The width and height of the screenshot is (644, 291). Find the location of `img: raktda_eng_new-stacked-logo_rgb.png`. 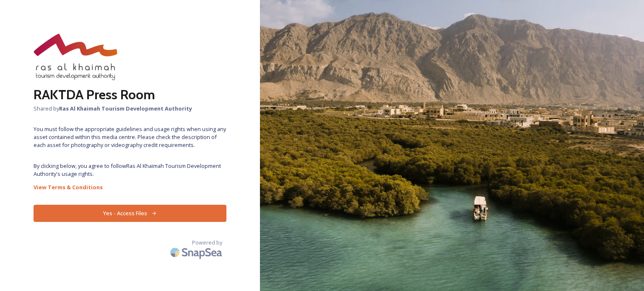

img: raktda_eng_new-stacked-logo_rgb.png is located at coordinates (75, 57).